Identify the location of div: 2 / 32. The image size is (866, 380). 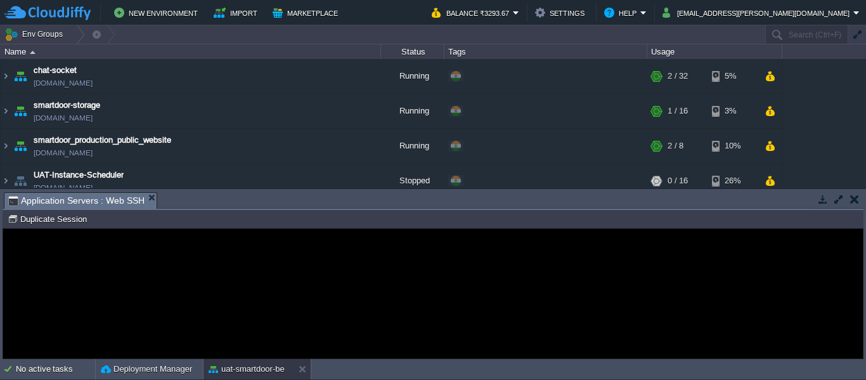
(678, 76).